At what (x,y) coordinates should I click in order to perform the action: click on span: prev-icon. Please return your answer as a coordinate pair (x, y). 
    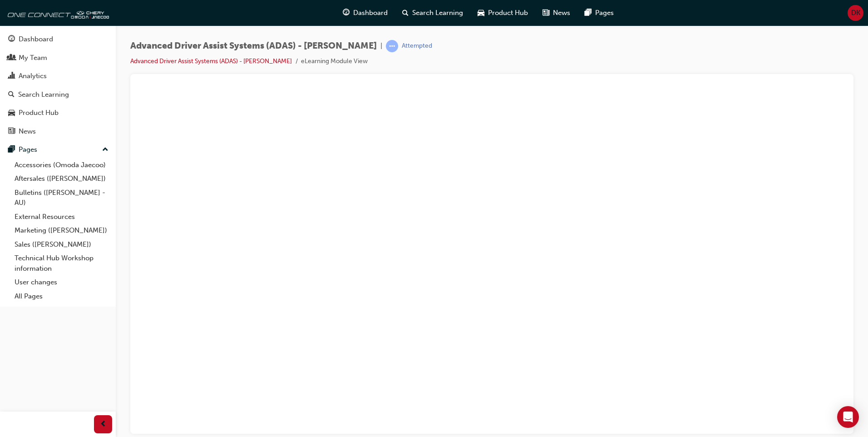
    Looking at the image, I should click on (103, 424).